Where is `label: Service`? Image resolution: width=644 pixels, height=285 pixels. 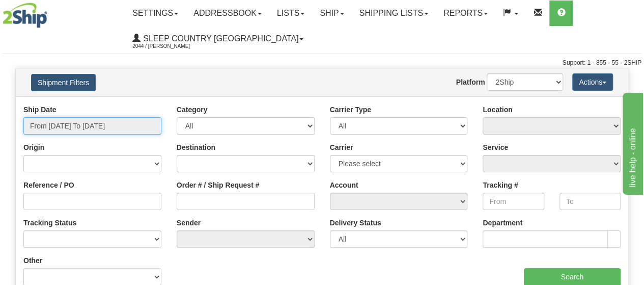 label: Service is located at coordinates (496, 147).